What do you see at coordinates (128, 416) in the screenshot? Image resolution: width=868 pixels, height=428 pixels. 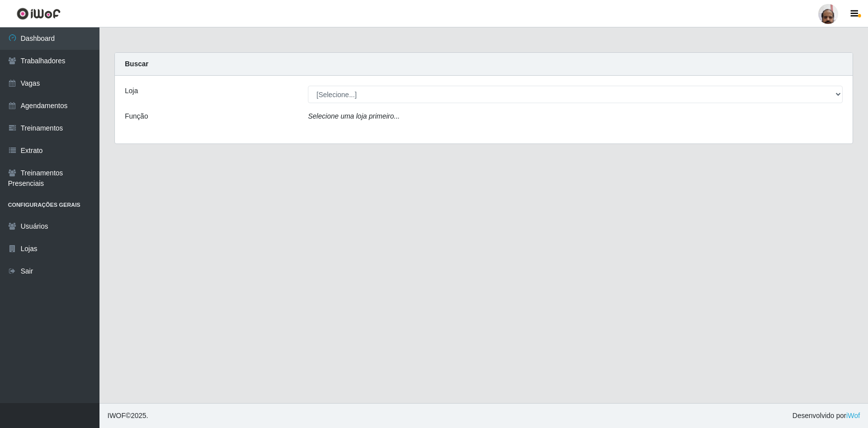 I see `span: © 2025 .` at bounding box center [128, 416].